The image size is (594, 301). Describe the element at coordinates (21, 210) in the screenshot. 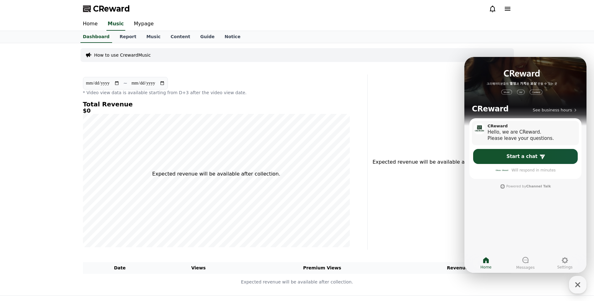

I see `span: Home` at that location.